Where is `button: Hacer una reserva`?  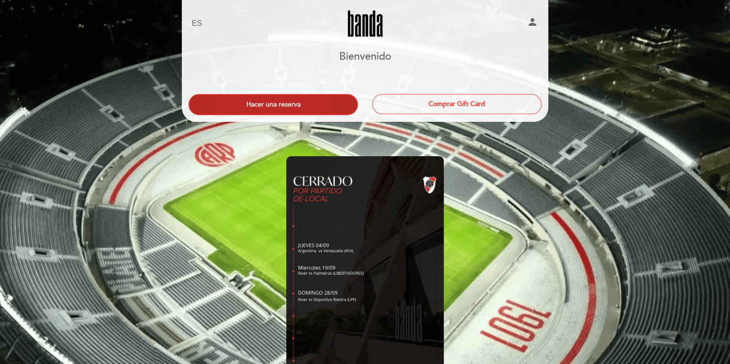
button: Hacer una reserva is located at coordinates (273, 104).